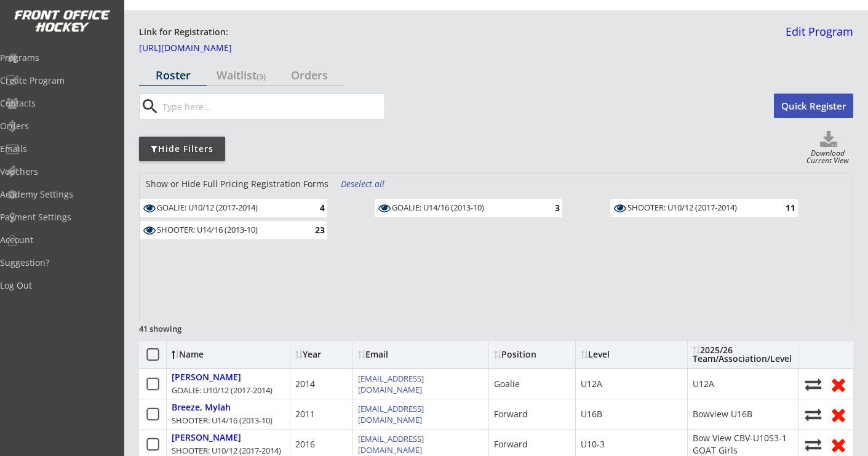 The image size is (868, 456). I want to click on div: 3, so click(547, 208).